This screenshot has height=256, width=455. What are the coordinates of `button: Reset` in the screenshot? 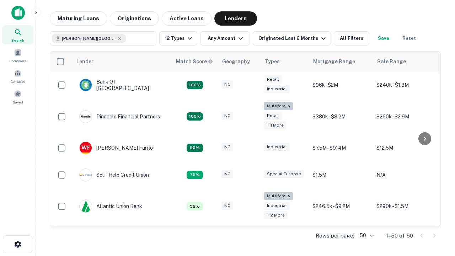 It's located at (409, 38).